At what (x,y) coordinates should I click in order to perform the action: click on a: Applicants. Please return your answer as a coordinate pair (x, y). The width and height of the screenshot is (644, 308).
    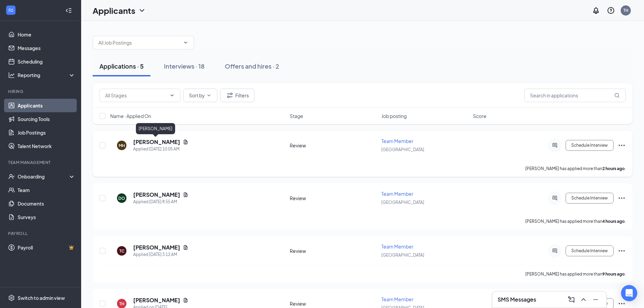
    Looking at the image, I should click on (46, 106).